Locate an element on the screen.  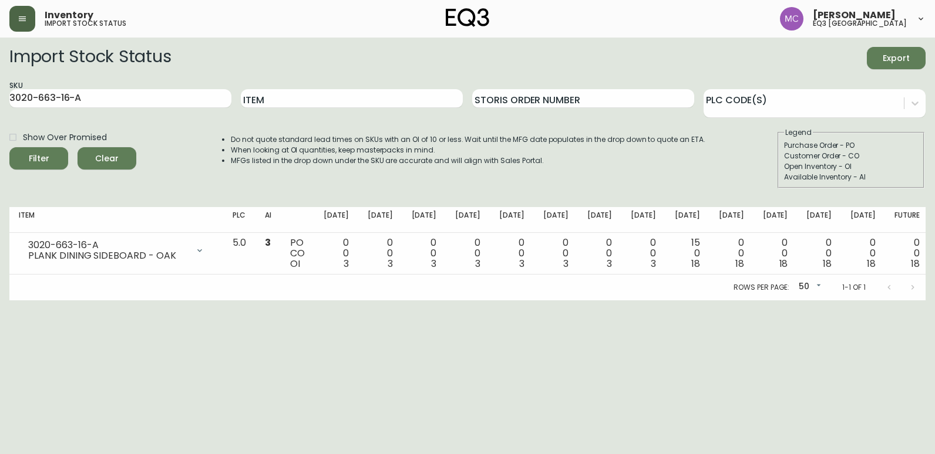
h2: Import Stock Status is located at coordinates (90, 58).